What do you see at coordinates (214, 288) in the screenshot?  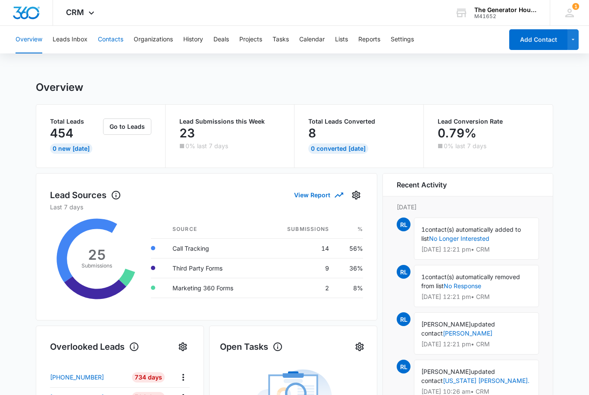 I see `td: Marketing 360 Forms` at bounding box center [214, 288].